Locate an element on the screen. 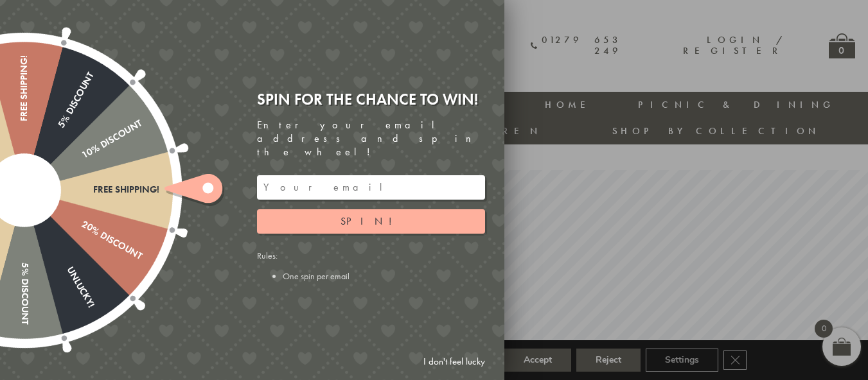  li: One spin per email is located at coordinates (384, 276).